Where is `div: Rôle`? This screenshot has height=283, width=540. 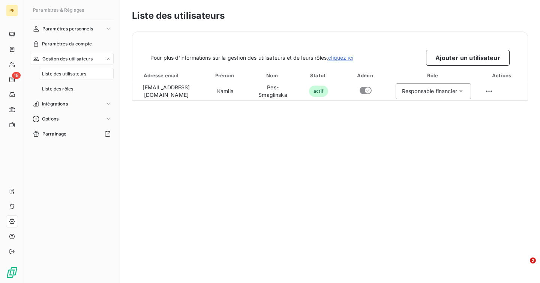
div: Rôle is located at coordinates (433, 75).